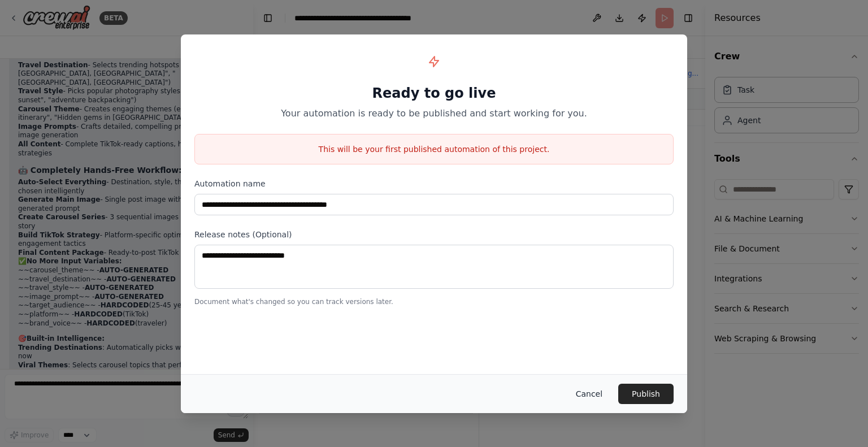 This screenshot has height=447, width=868. Describe the element at coordinates (434, 234) in the screenshot. I see `label: Release notes (Optional)` at that location.